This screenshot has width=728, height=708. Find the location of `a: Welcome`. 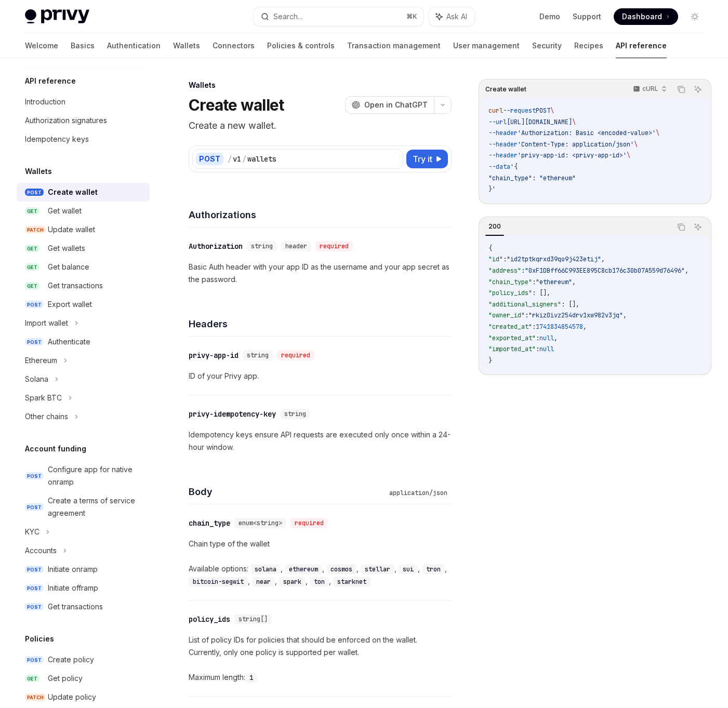

a: Welcome is located at coordinates (42, 46).